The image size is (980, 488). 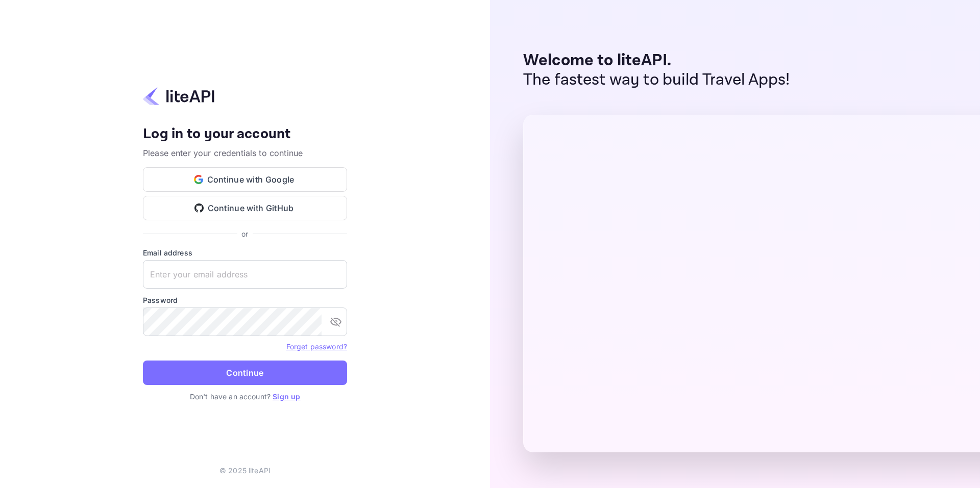 What do you see at coordinates (245, 300) in the screenshot?
I see `label: Password` at bounding box center [245, 300].